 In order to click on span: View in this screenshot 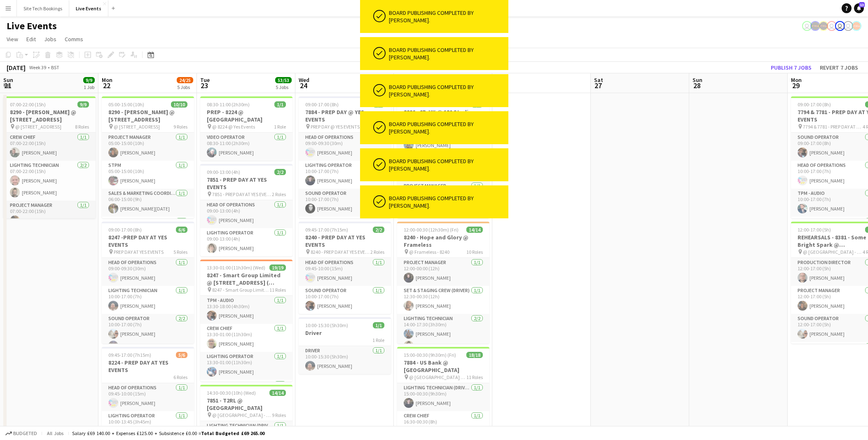, I will do `click(12, 39)`.